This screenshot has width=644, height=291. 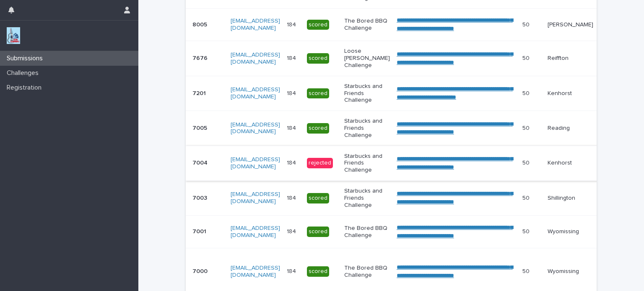 I want to click on p: Reading, so click(x=577, y=128).